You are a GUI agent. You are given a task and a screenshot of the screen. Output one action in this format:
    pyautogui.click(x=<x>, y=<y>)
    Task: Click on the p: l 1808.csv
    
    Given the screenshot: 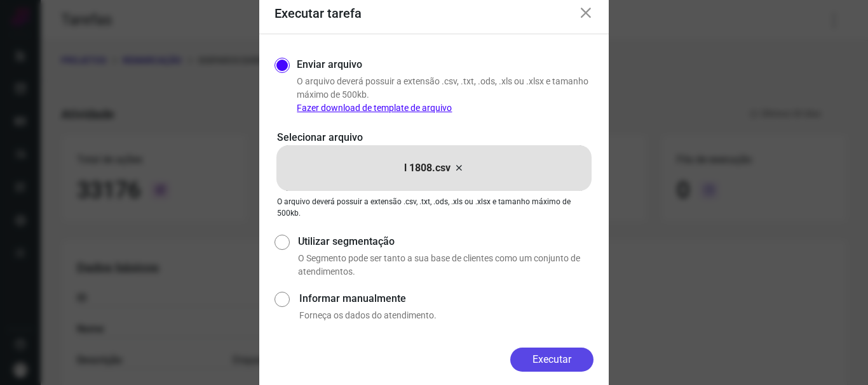 What is the action you would take?
    pyautogui.click(x=427, y=168)
    